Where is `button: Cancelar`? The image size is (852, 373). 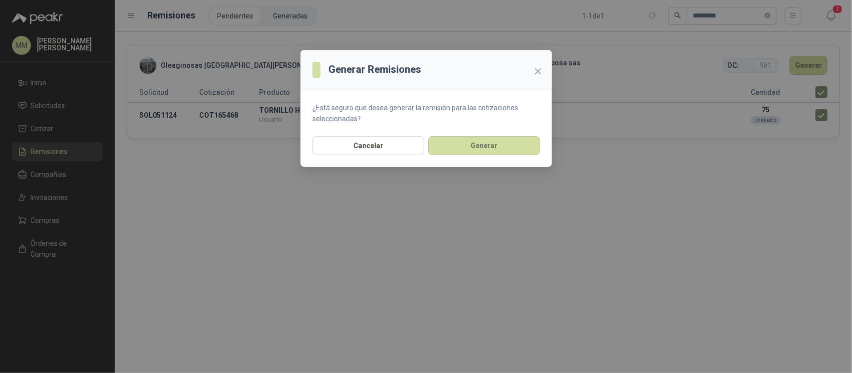
button: Cancelar is located at coordinates (368, 146).